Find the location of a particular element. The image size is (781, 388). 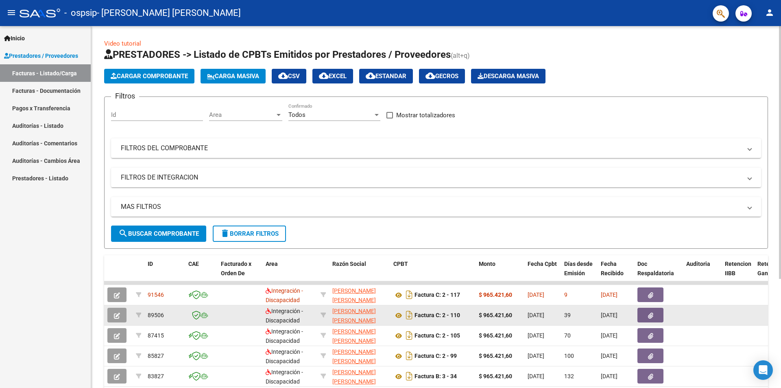

span: Fecha Recibido is located at coordinates (612, 268).